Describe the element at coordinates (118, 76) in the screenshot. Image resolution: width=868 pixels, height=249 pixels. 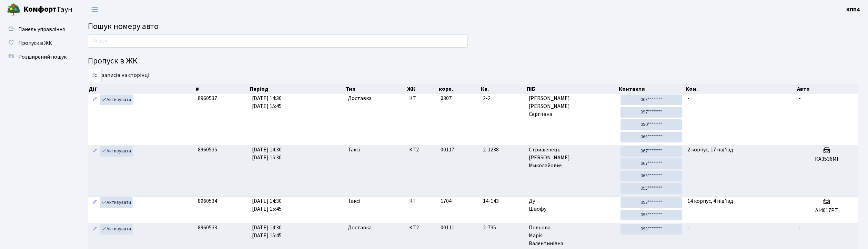
I see `label: записів на сторінці` at that location.